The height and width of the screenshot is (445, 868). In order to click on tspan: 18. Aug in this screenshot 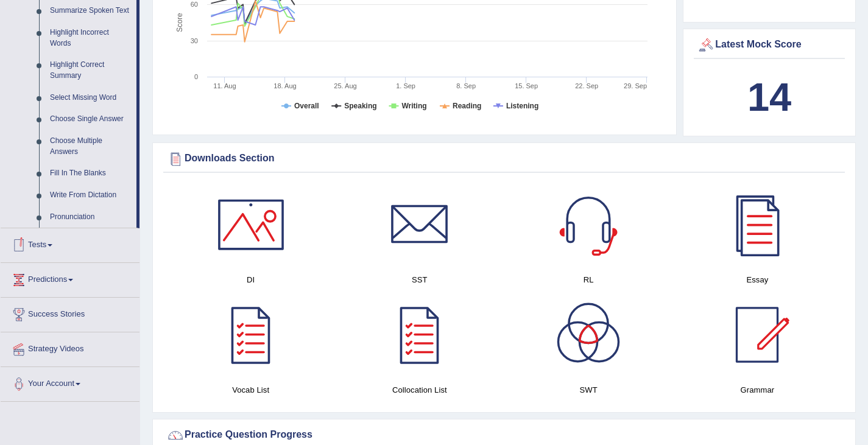, I will do `click(284, 86)`.